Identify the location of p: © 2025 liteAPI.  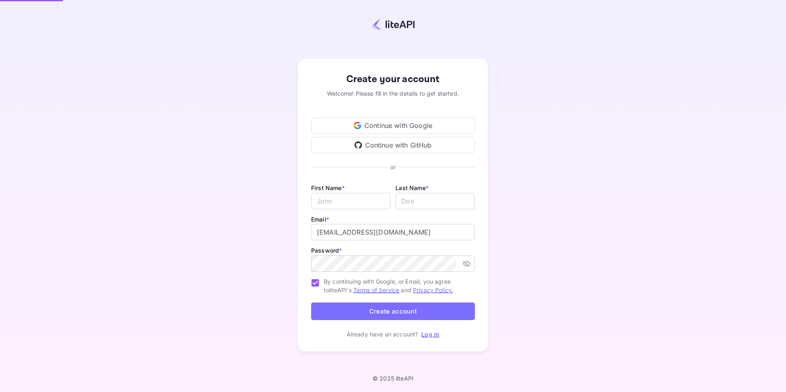
(393, 379).